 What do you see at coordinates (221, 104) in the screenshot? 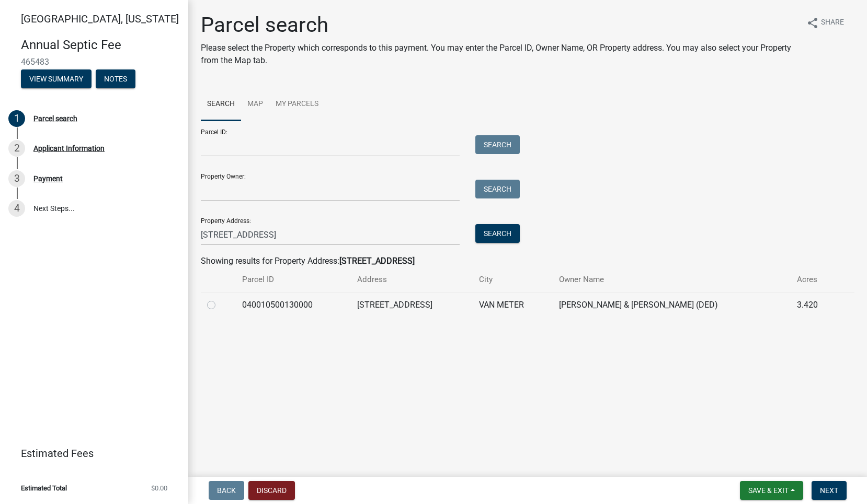
I see `a: Search` at bounding box center [221, 104].